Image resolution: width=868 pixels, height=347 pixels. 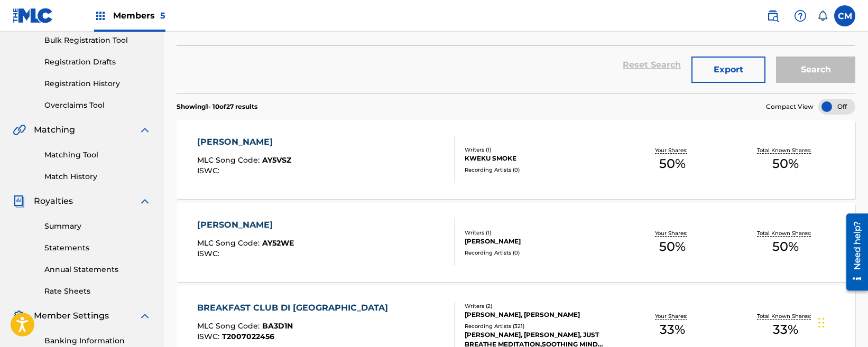 What do you see at coordinates (98, 247) in the screenshot?
I see `a: Statements` at bounding box center [98, 247].